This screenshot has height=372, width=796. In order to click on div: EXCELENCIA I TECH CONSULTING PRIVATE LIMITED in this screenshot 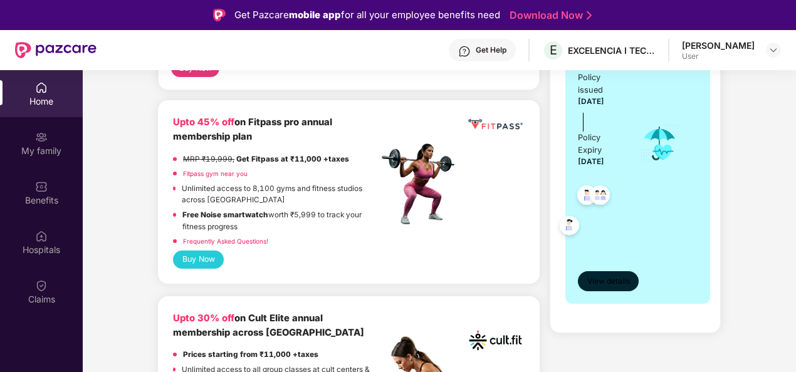, I will do `click(612, 50)`.